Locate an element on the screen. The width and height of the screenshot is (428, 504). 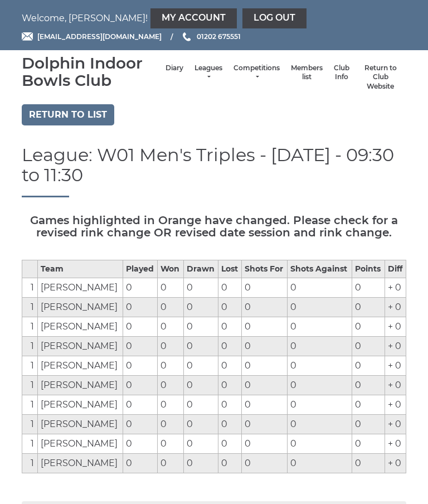
a: My Account is located at coordinates (193, 18).